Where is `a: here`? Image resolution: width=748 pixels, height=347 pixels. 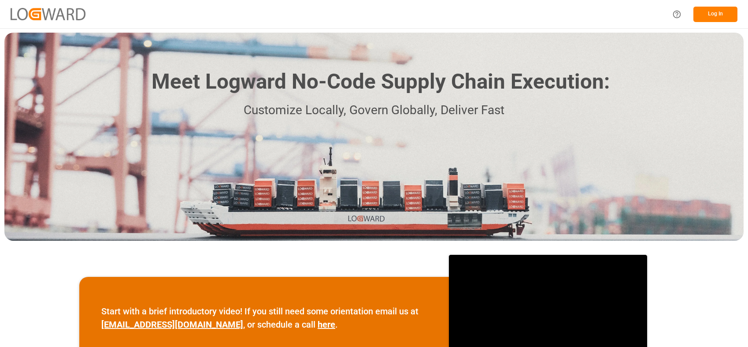
a: here is located at coordinates (327, 324).